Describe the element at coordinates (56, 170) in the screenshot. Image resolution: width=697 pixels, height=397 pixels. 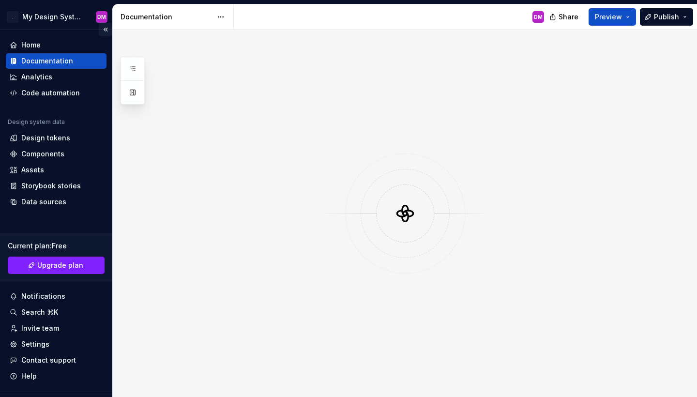
I see `a: Assets` at that location.